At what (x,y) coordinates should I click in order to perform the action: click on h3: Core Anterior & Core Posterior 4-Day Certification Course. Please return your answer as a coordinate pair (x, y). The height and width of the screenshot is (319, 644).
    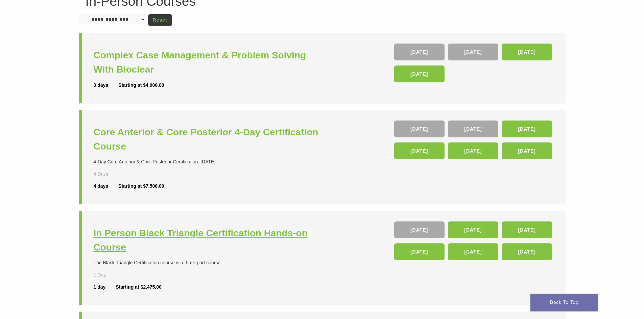
    Looking at the image, I should click on (208, 139).